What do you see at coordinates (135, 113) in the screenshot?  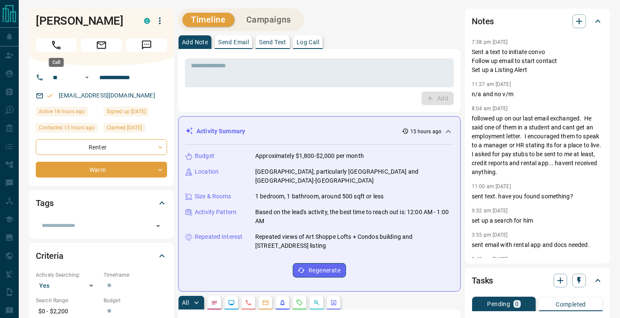 I see `div: Wed Oct 02 2024` at bounding box center [135, 113].